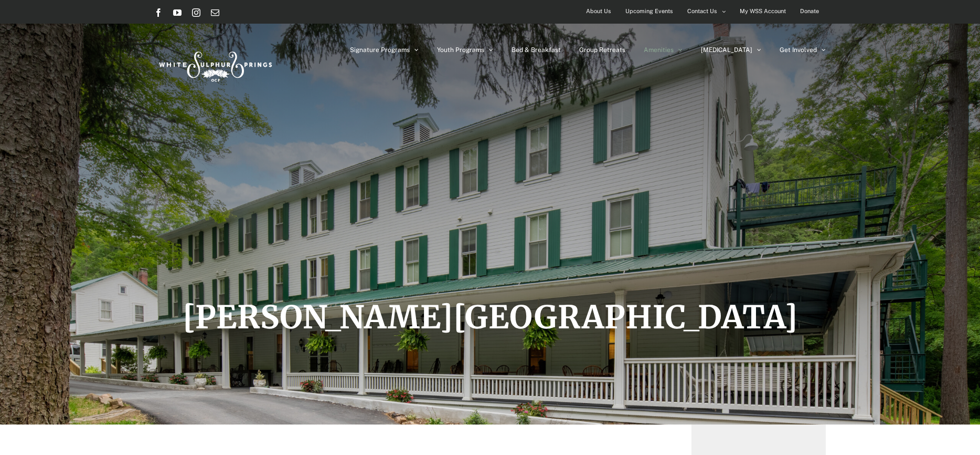  What do you see at coordinates (465, 50) in the screenshot?
I see `a: Youth Programs` at bounding box center [465, 50].